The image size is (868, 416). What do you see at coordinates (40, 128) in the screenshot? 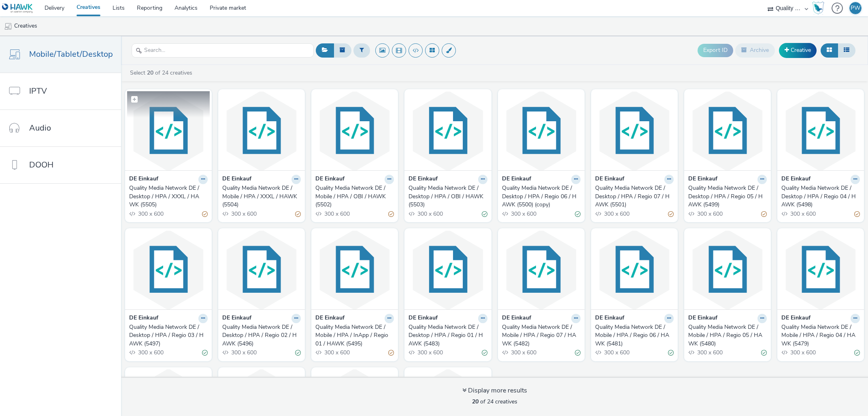
I see `span: Audio` at bounding box center [40, 128].